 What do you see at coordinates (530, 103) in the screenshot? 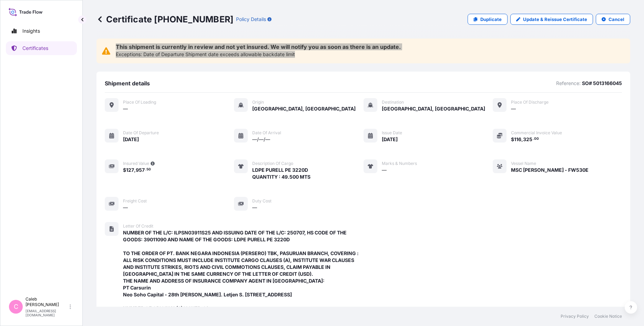
I see `span: Place of discharge` at bounding box center [530, 103].